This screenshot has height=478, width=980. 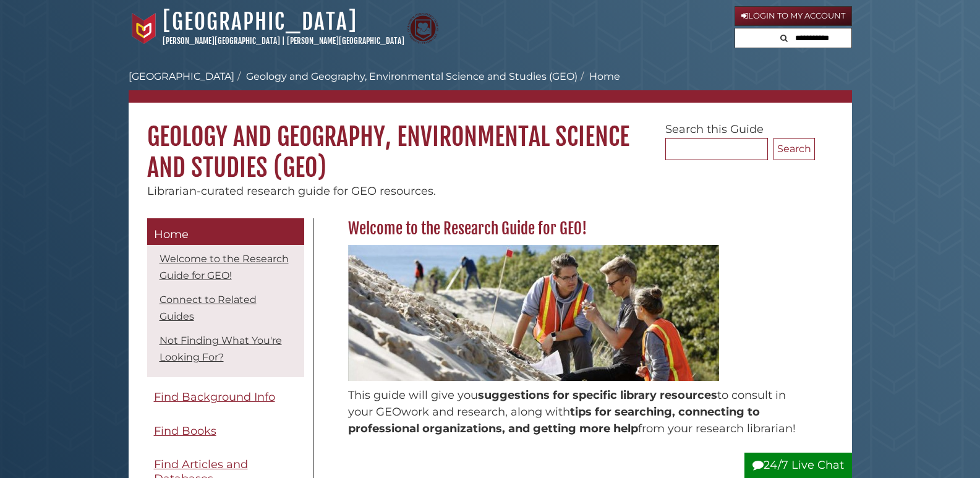 What do you see at coordinates (185, 431) in the screenshot?
I see `span: Find Books` at bounding box center [185, 431].